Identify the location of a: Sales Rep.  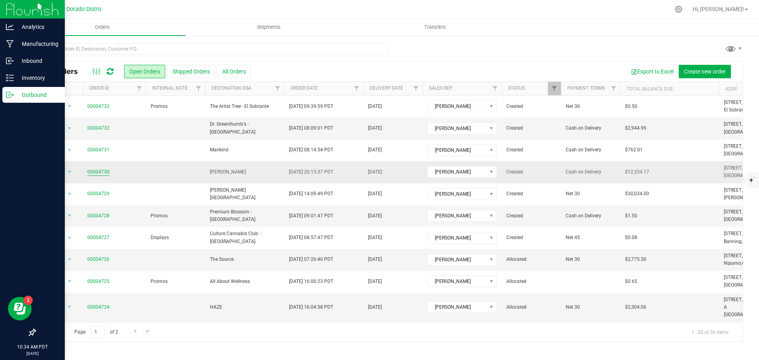
(441, 88).